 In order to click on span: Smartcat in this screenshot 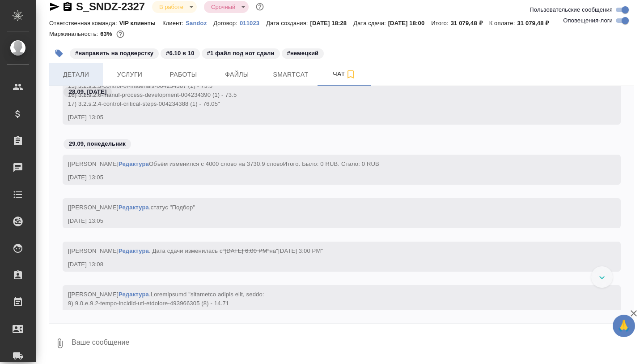, I will do `click(291, 74)`.